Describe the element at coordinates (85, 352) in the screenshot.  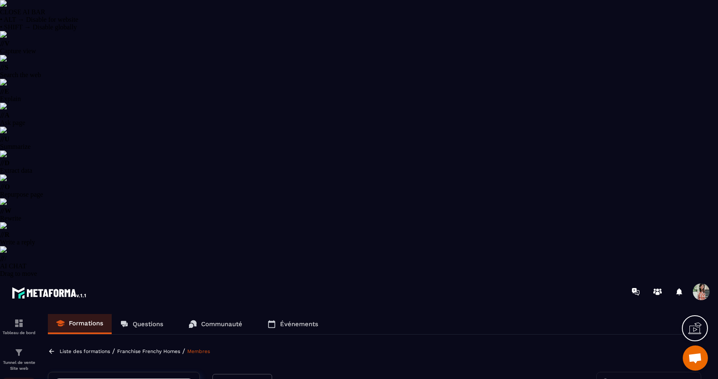
I see `p: Liste des formations` at that location.